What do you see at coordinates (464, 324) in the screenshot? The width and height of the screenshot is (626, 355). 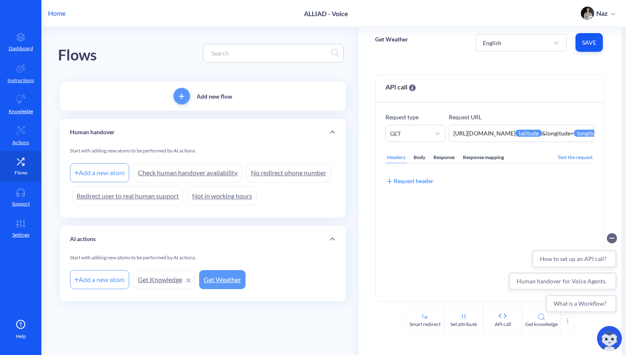 I see `div: Set attribute` at bounding box center [464, 324].